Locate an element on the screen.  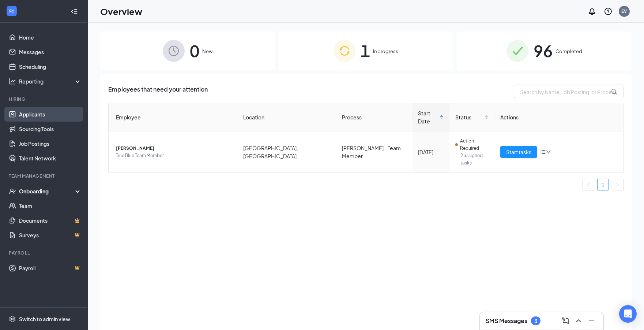
th: Status is located at coordinates (472, 117).